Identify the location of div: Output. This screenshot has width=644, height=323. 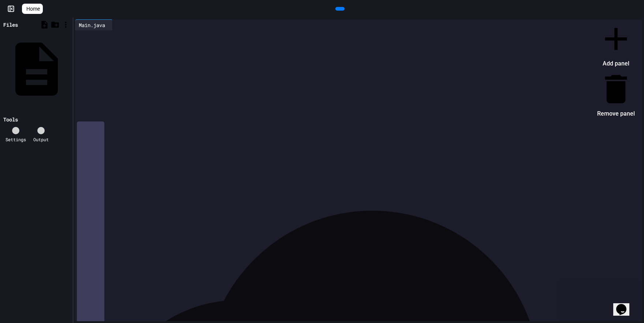
(41, 140).